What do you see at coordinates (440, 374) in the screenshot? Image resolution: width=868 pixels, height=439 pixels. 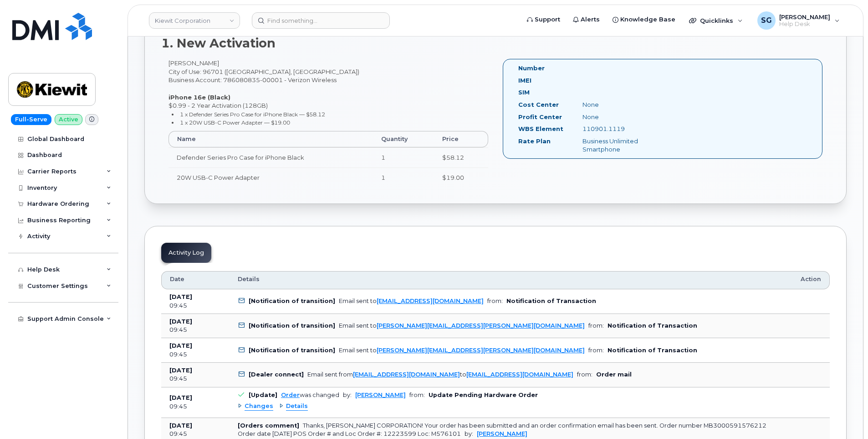 I see `div: Email sent from to` at bounding box center [440, 374].